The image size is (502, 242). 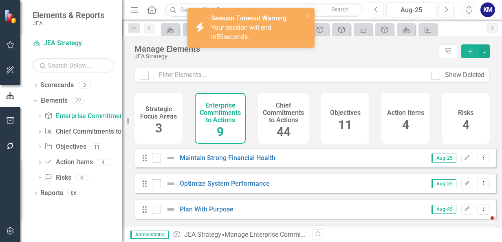 What do you see at coordinates (341, 10) in the screenshot?
I see `button: Search` at bounding box center [341, 10].